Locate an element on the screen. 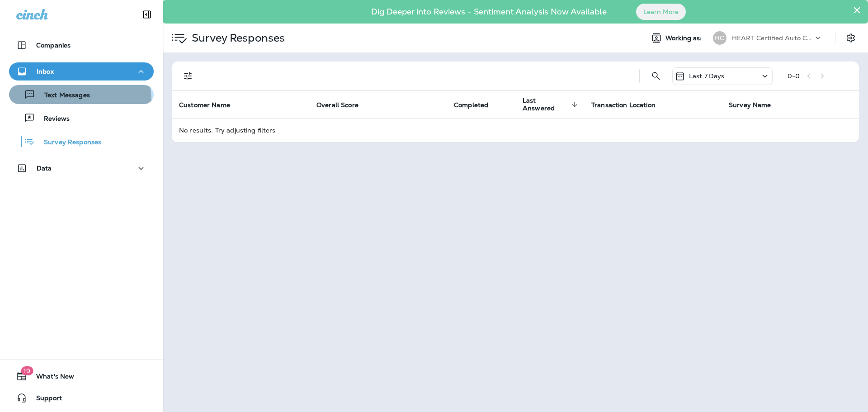 The height and width of the screenshot is (412, 868). p: Reviews is located at coordinates (52, 119).